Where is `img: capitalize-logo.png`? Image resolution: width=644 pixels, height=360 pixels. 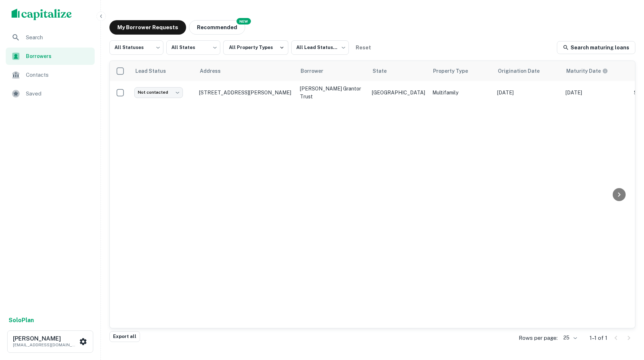 img: capitalize-logo.png is located at coordinates (42, 14).